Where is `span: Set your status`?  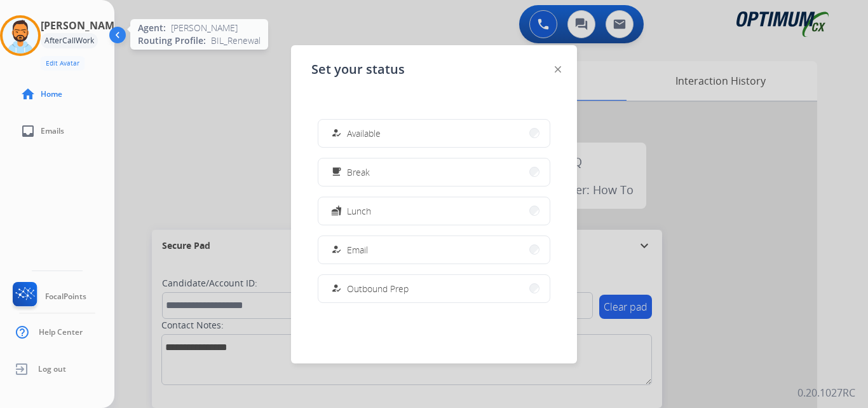
span: Set your status is located at coordinates (358, 69).